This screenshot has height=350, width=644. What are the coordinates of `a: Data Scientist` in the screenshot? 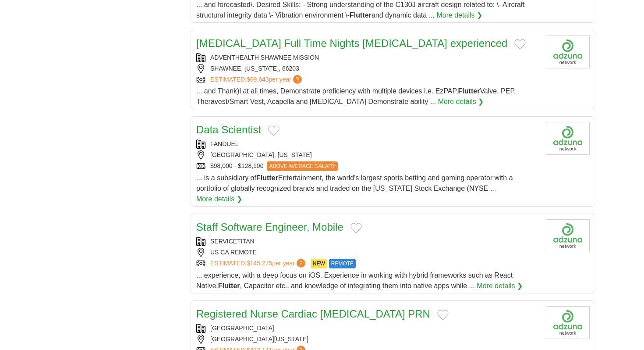 It's located at (229, 130).